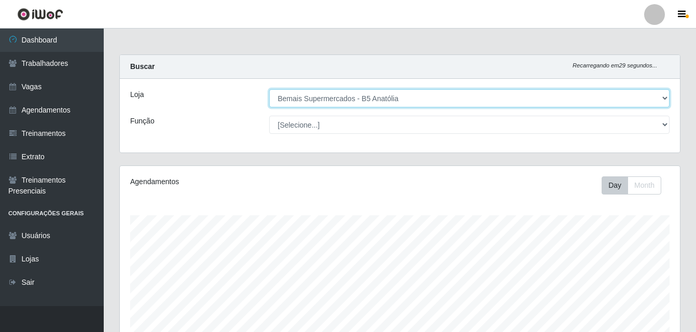 The image size is (696, 332). What do you see at coordinates (137, 94) in the screenshot?
I see `label: Loja` at bounding box center [137, 94].